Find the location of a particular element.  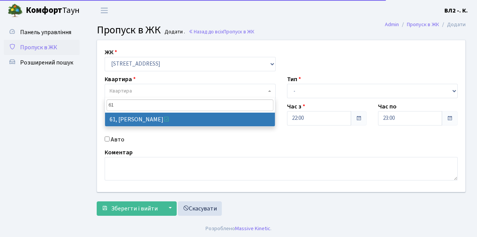

button: Зберегти і вийти is located at coordinates (130, 209).